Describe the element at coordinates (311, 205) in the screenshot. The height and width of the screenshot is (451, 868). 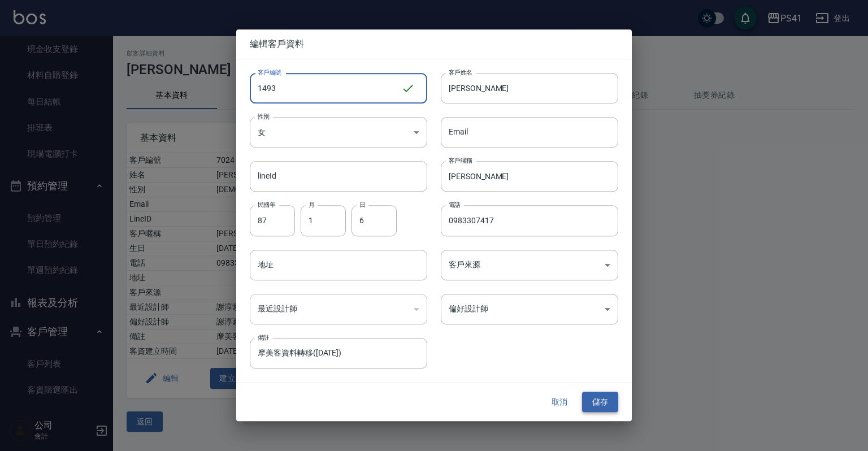
I see `label: 月` at that location.